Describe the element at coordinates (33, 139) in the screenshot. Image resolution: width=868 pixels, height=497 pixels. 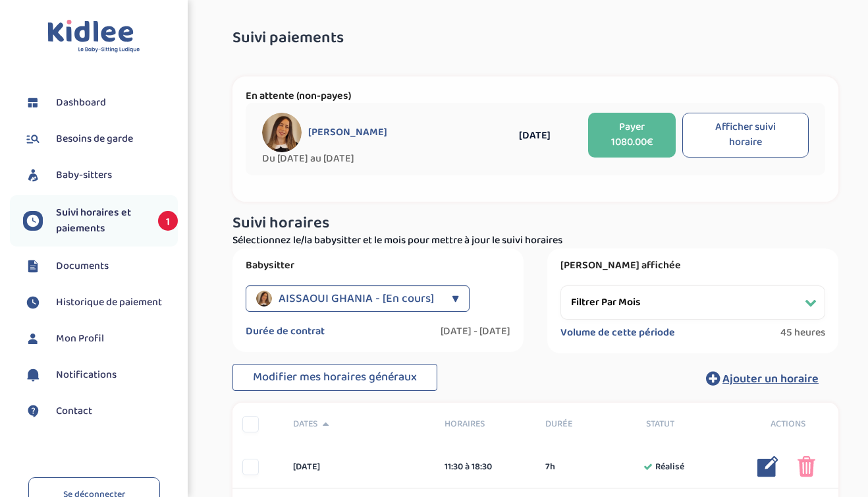
I see `img: besoin.svg` at that location.